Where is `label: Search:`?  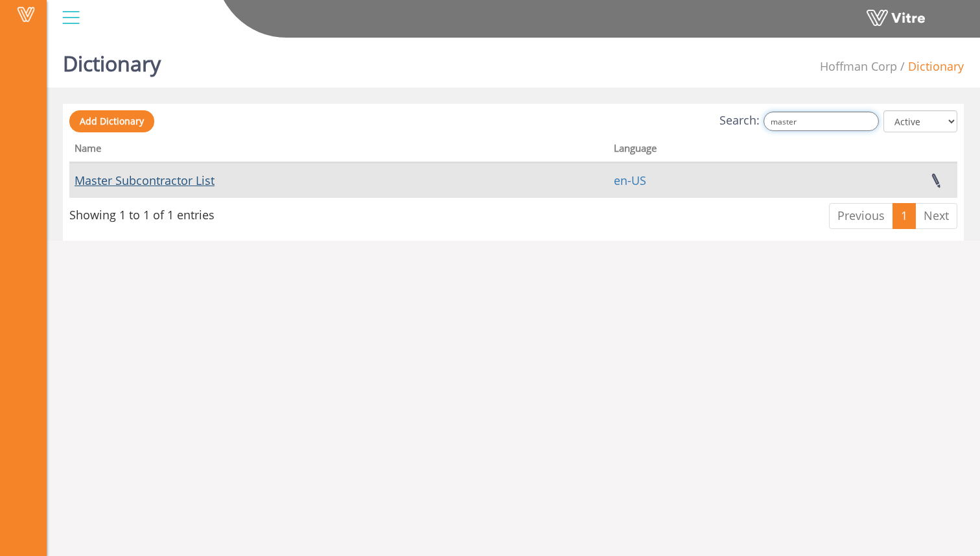
label: Search: is located at coordinates (799, 122).